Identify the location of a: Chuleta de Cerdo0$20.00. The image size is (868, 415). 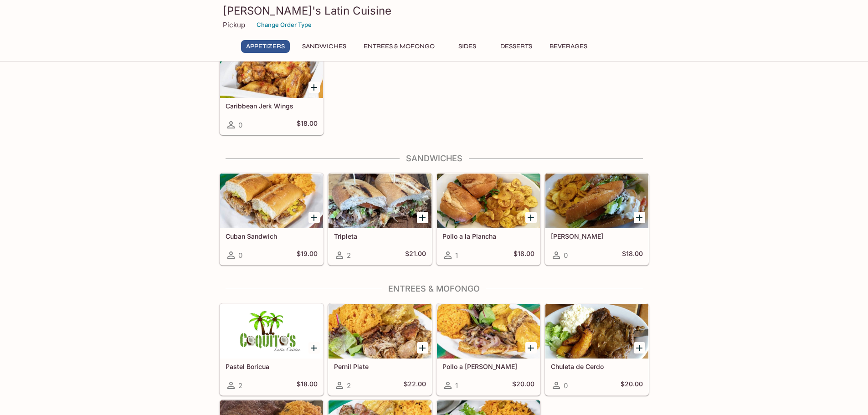
(597, 349).